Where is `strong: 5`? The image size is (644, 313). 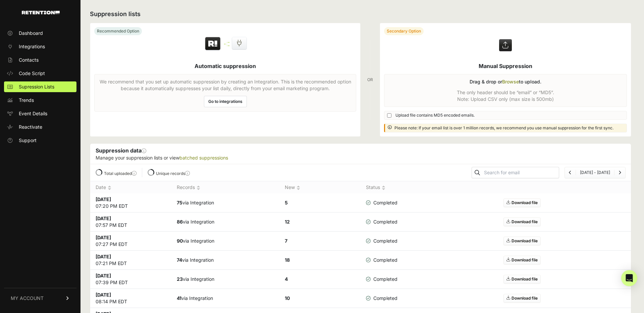
strong: 5 is located at coordinates (287, 203).